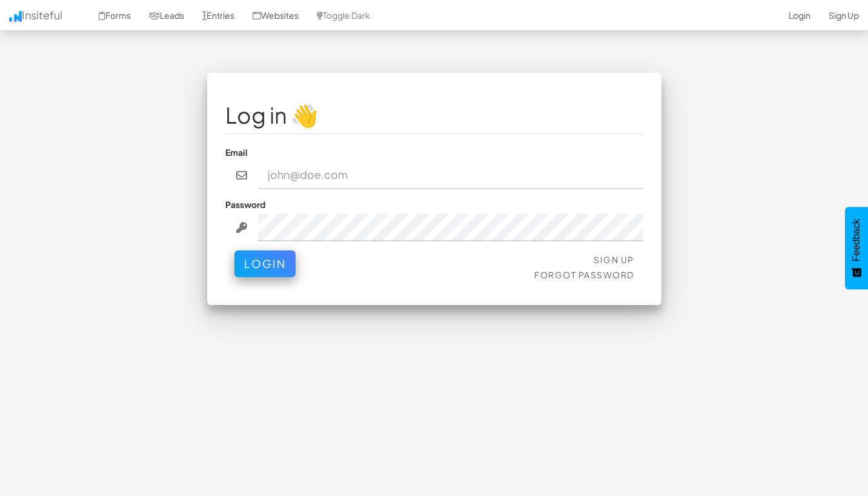 This screenshot has height=496, width=868. I want to click on span: Feedback, so click(857, 240).